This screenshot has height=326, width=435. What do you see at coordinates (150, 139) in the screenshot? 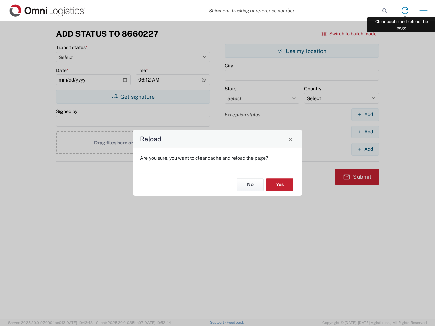
I see `h4: Reload` at bounding box center [150, 139].